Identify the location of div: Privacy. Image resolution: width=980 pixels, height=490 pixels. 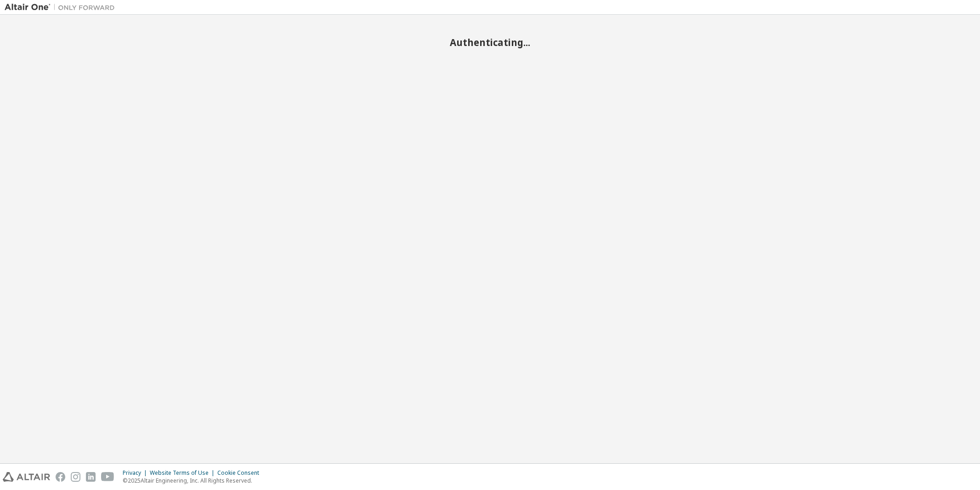
(136, 473).